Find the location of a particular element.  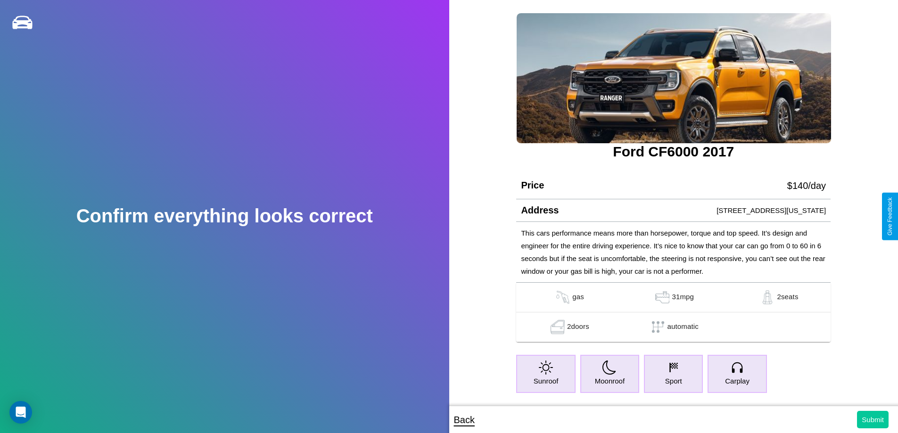

p: Sunroof is located at coordinates (546, 381).